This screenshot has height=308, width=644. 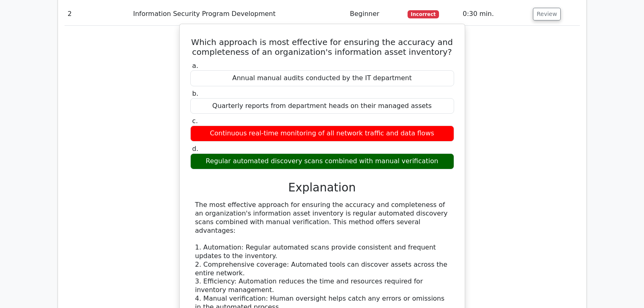 I want to click on h5: Which approach is most effective for ensuring the accuracy and completeness of an organization's ..., so click(x=322, y=47).